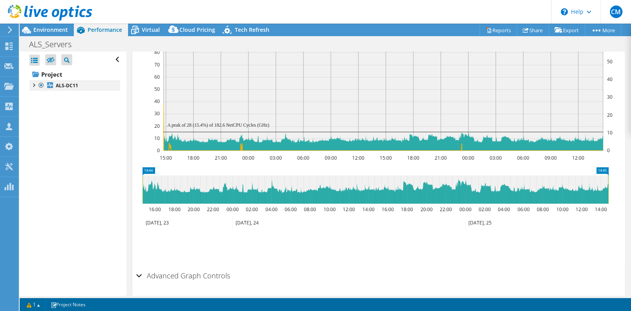 This screenshot has height=311, width=631. Describe the element at coordinates (567, 30) in the screenshot. I see `a: Export` at that location.